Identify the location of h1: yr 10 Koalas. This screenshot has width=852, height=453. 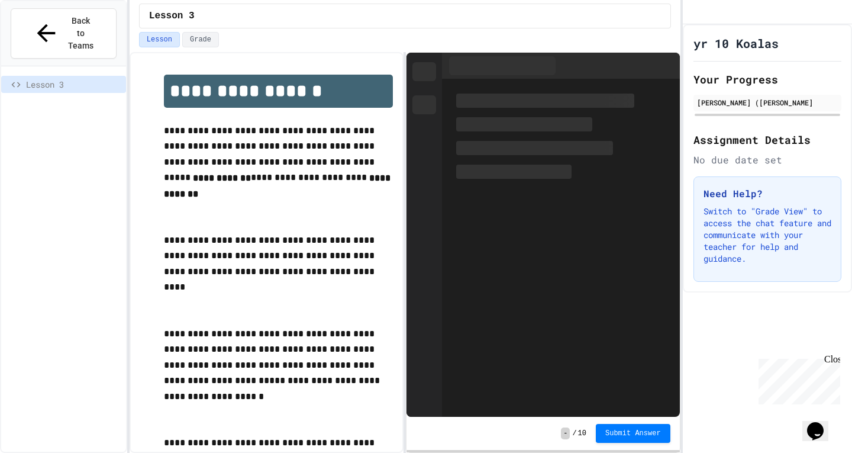
(736, 43).